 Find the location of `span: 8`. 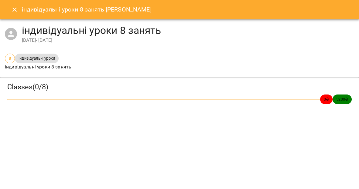

span: 8 is located at coordinates (10, 58).